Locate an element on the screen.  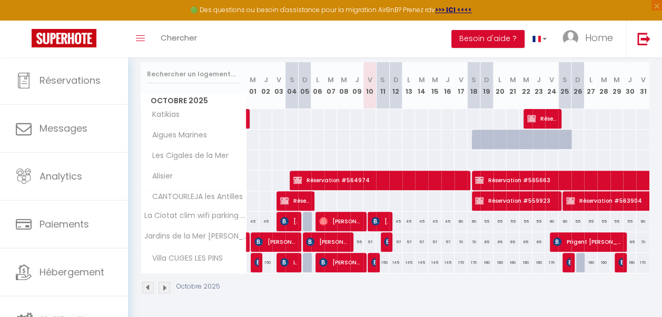
th: 26 is located at coordinates (577, 85).